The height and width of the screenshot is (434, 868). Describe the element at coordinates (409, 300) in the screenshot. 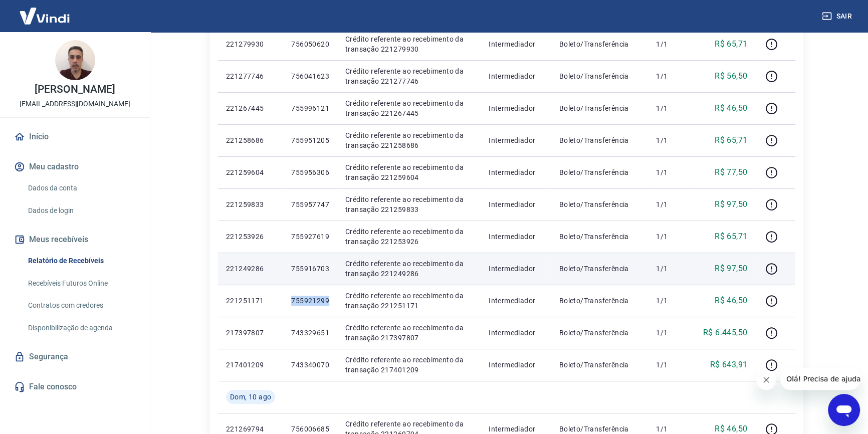

I see `p: Crédito referente ao recebimento da transação 221251171` at that location.